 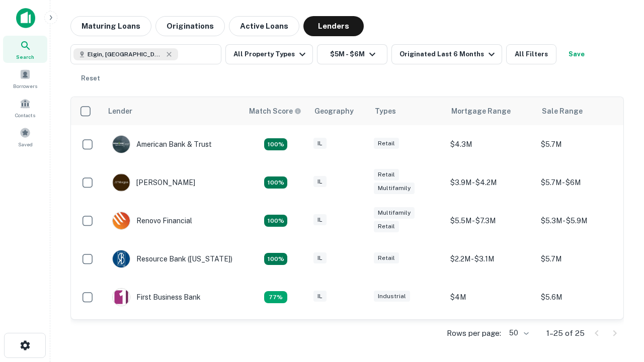 What do you see at coordinates (392, 296) in the screenshot?
I see `div: Industrial` at bounding box center [392, 296].